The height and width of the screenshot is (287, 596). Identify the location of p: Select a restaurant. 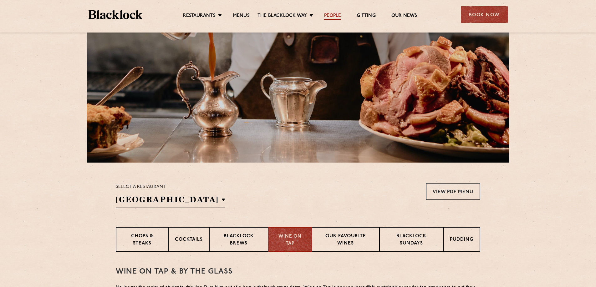
(170, 187).